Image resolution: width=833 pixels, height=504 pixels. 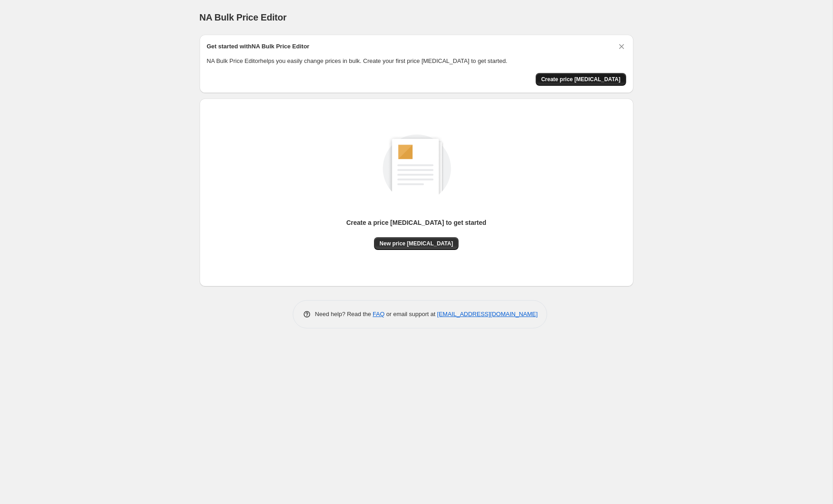 I want to click on a: FAQ, so click(x=378, y=314).